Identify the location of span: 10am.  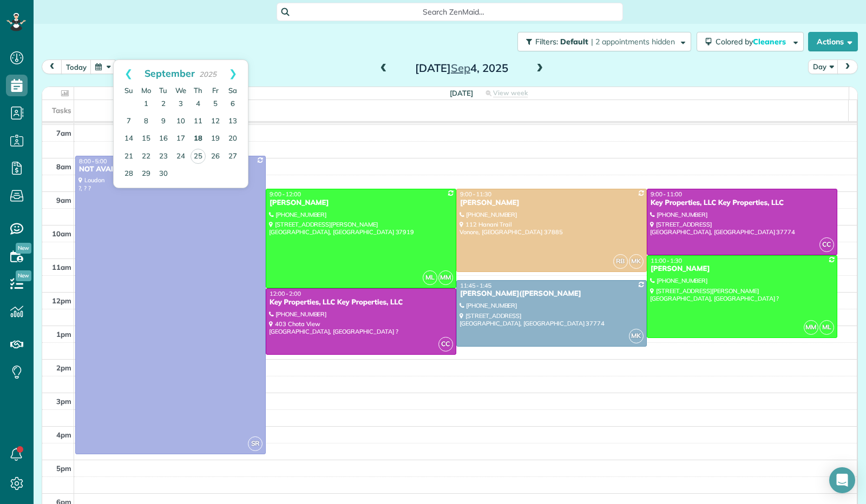
(62, 233).